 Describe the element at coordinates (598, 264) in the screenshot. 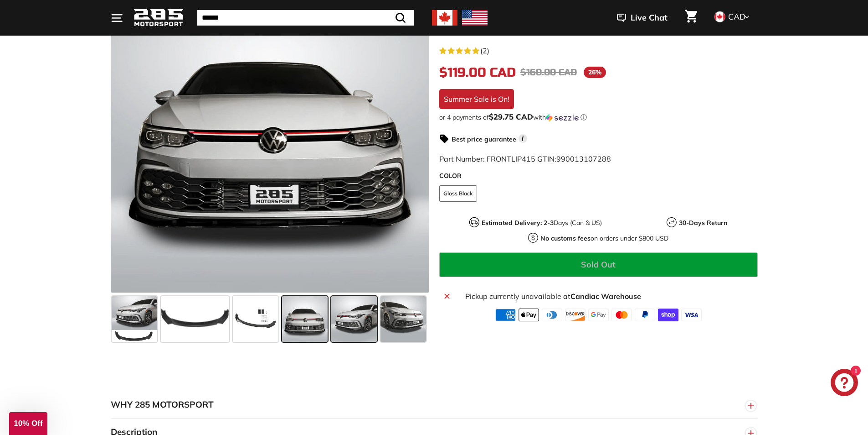

I see `button: Sold Out` at that location.